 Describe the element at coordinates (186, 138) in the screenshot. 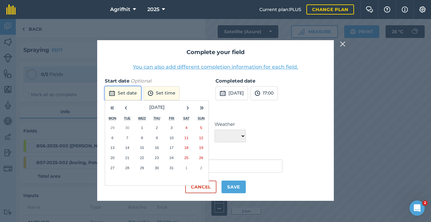

I see `button: October 11, 2025` at that location.